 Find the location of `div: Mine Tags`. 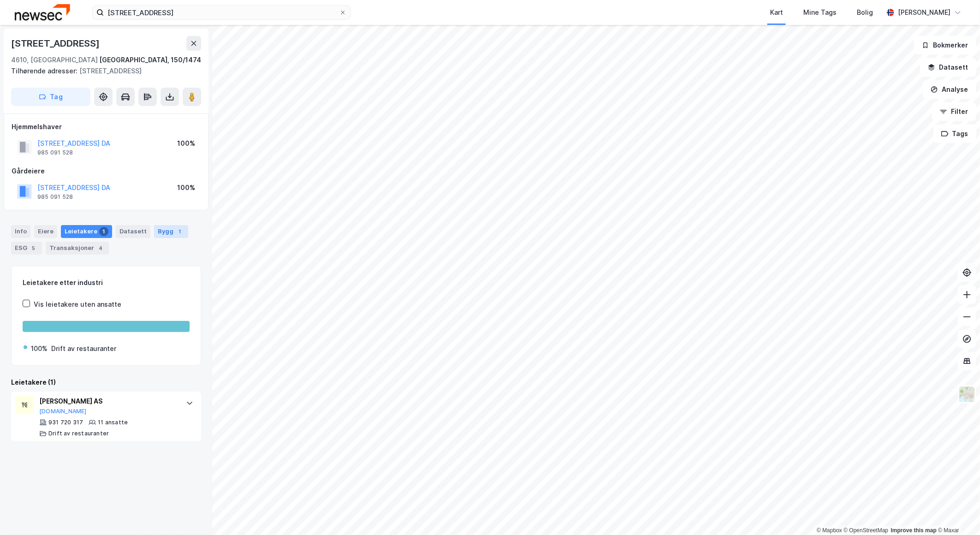

div: Mine Tags is located at coordinates (820, 12).